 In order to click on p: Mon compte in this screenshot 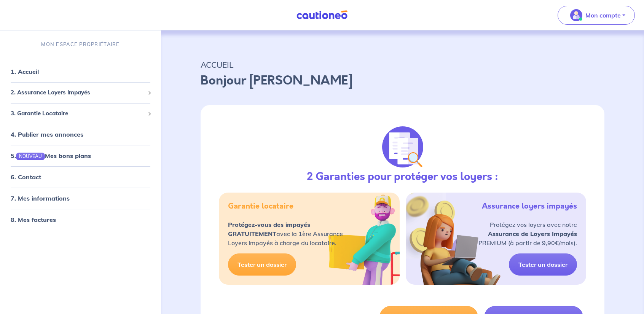, I will do `click(603, 15)`.